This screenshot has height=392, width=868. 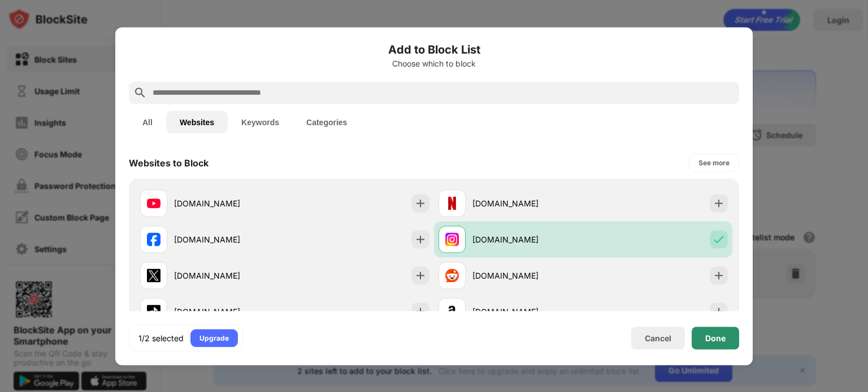 I want to click on button: Websites, so click(x=197, y=122).